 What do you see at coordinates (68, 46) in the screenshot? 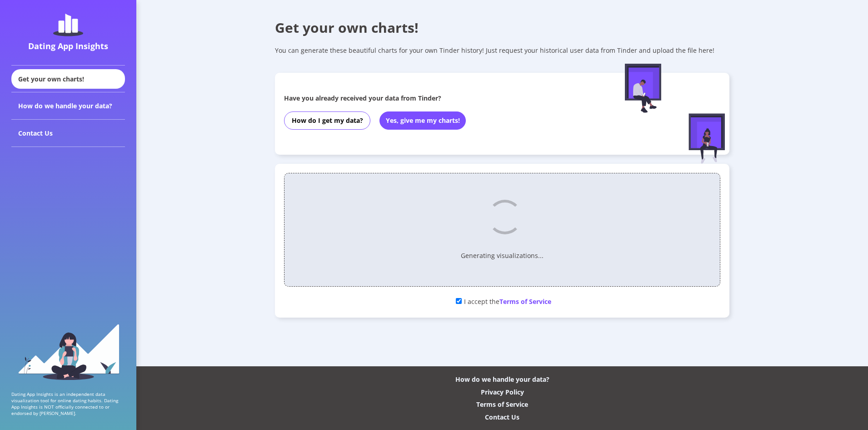
I see `div: Dating App Insights` at bounding box center [68, 46].